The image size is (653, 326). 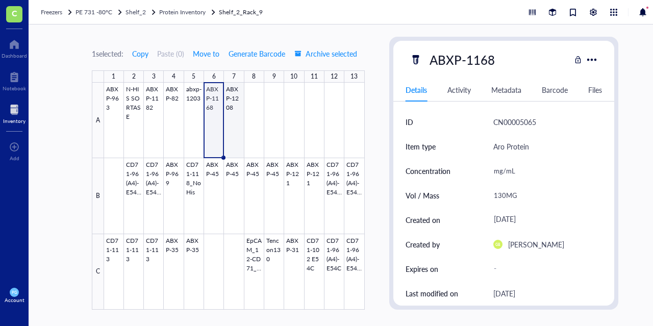 What do you see at coordinates (515, 122) in the screenshot?
I see `div: CN00005065` at bounding box center [515, 122].